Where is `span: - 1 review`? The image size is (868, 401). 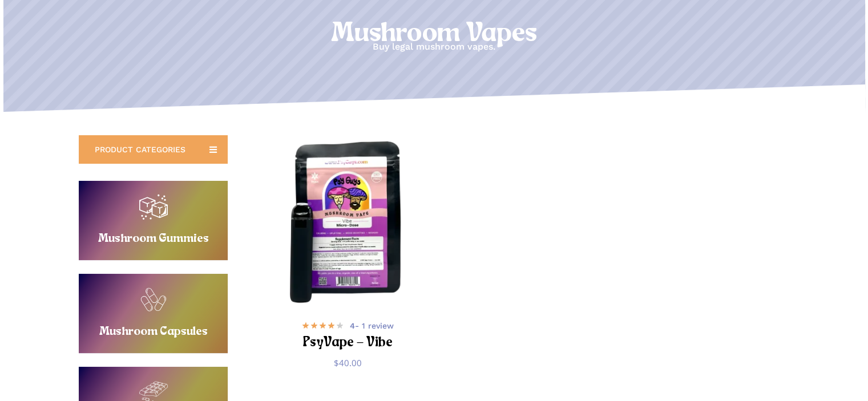
span: - 1 review is located at coordinates (372, 326).